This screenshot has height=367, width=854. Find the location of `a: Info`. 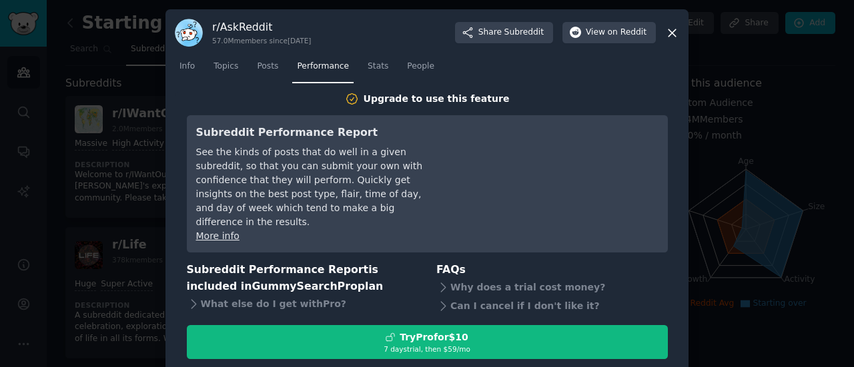

a: Info is located at coordinates (187, 69).